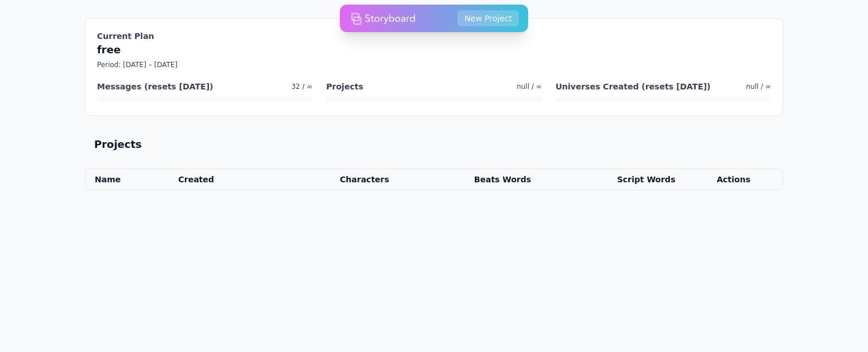 The width and height of the screenshot is (868, 352). I want to click on th: Actions, so click(733, 179).